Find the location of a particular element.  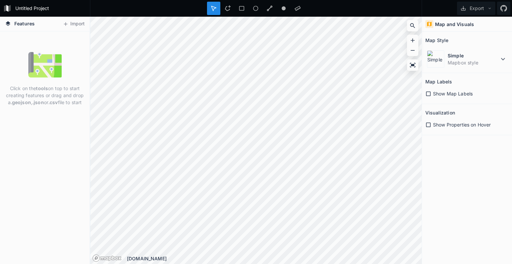

span: Show Properties on Hover is located at coordinates (462, 124).